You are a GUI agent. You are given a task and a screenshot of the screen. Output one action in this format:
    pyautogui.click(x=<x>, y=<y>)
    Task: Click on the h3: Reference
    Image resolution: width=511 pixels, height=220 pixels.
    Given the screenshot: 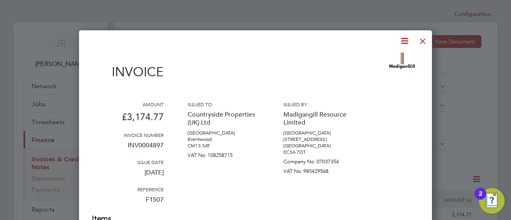 What is the action you would take?
    pyautogui.click(x=128, y=189)
    